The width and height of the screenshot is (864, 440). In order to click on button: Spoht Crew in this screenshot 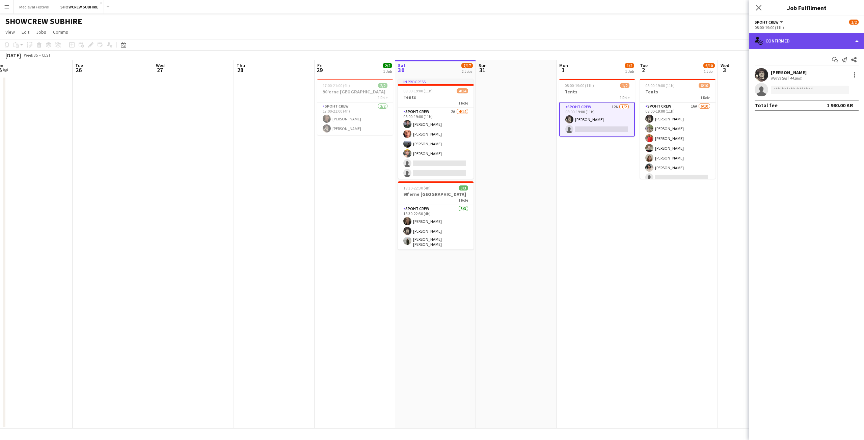, I will do `click(769, 22)`.